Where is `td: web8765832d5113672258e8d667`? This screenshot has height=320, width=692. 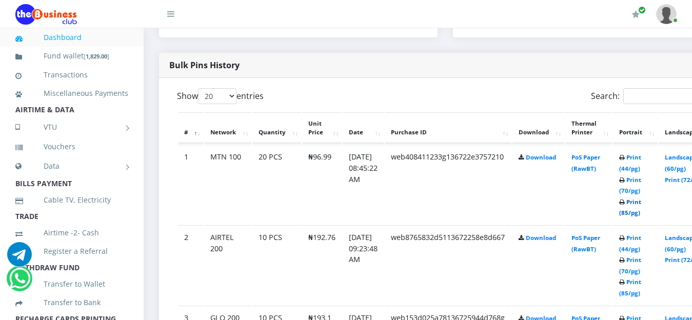
td: web8765832d5113672258e8d667 is located at coordinates (448, 265).